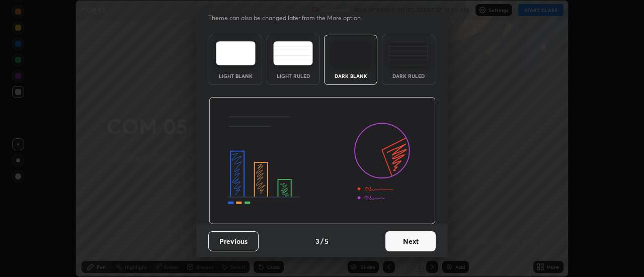  Describe the element at coordinates (290, 18) in the screenshot. I see `p: Theme can also be changed later from the More option` at that location.